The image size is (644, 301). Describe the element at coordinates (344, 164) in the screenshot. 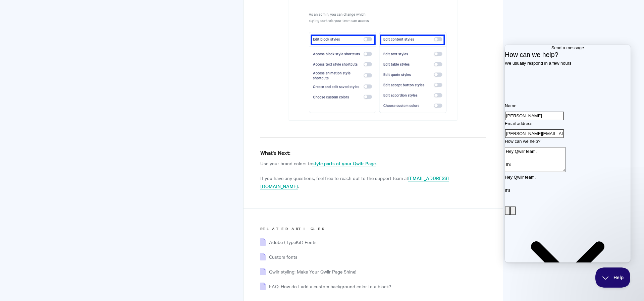

I see `a: style parts of your Qwilr Page` at that location.